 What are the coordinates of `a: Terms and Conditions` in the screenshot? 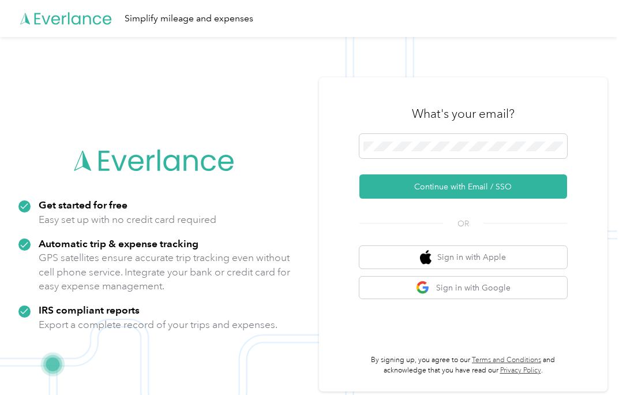 It's located at (507, 359).